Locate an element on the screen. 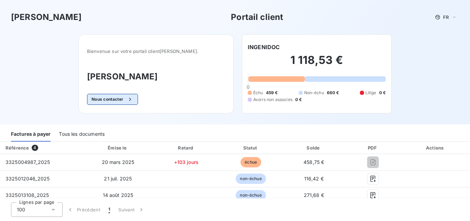 This screenshot has height=221, width=470. button: Nous contacter is located at coordinates (112, 99).